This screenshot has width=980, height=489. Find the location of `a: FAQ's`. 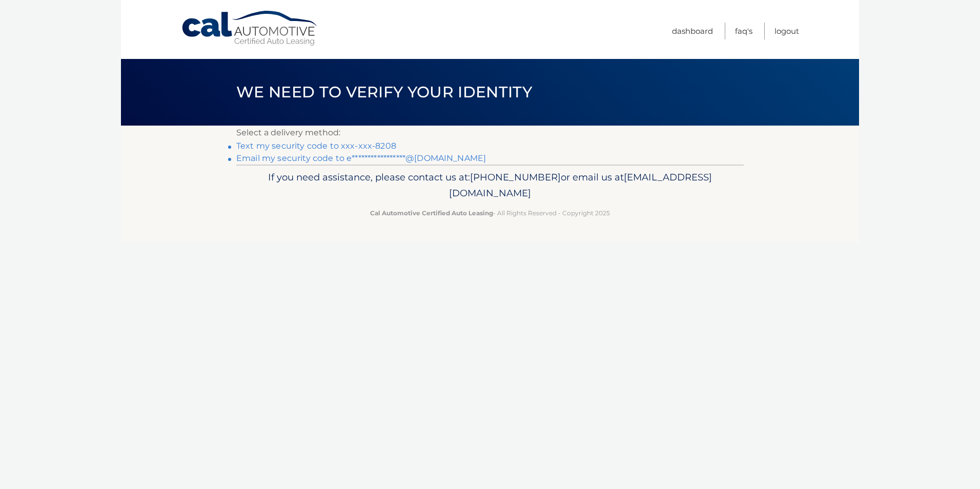

a: FAQ's is located at coordinates (744, 31).